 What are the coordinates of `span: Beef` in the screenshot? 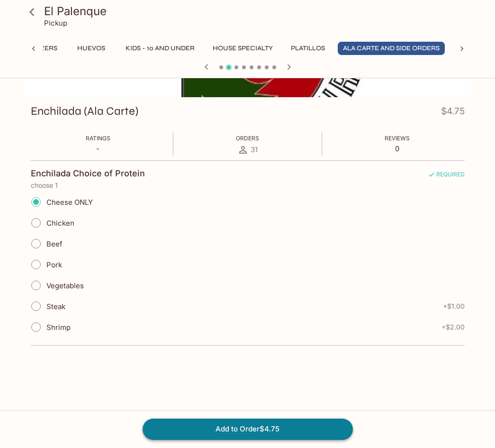 It's located at (54, 243).